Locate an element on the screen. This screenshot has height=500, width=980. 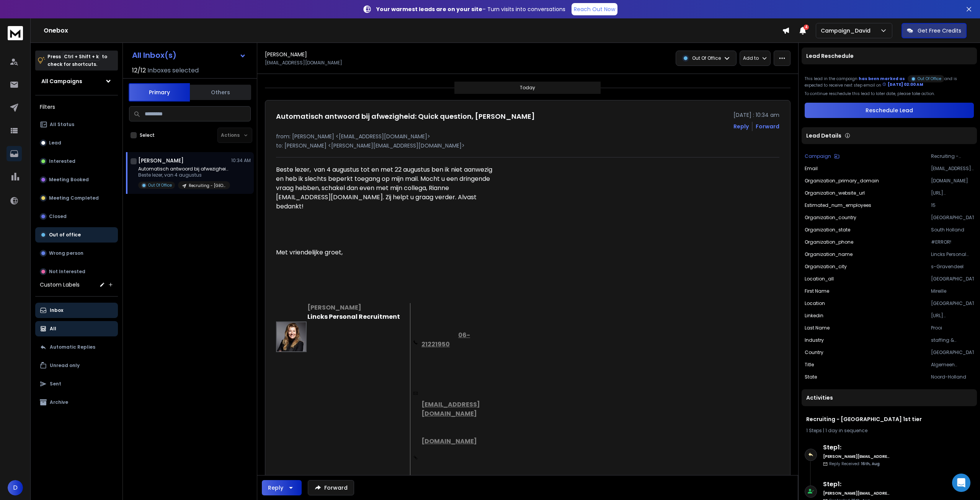
p: organization_country is located at coordinates (830, 218).